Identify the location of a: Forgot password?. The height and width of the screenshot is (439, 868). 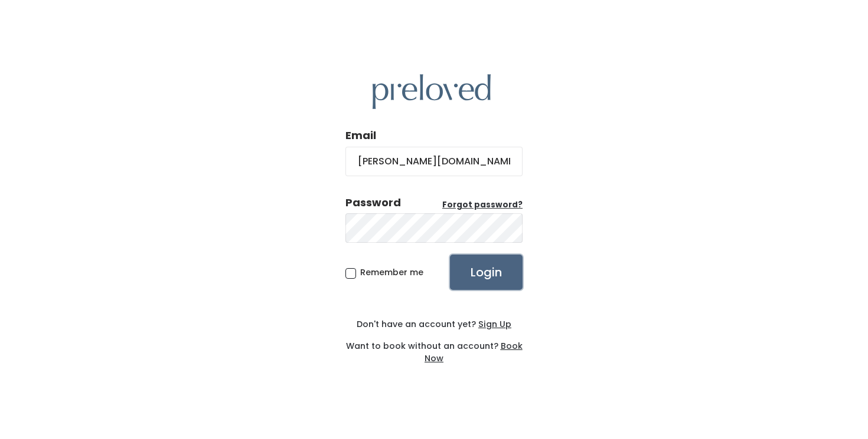
(482, 205).